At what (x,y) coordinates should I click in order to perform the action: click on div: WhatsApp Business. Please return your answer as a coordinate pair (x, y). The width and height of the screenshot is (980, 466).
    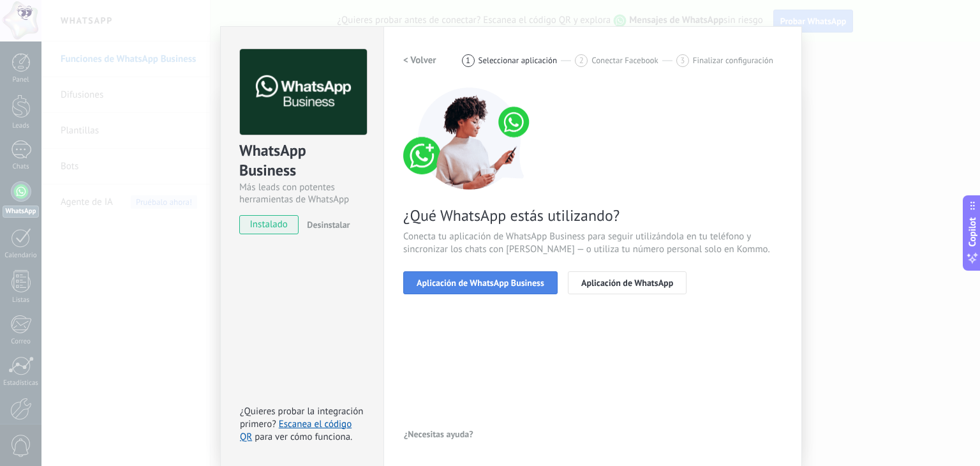
    Looking at the image, I should click on (302, 161).